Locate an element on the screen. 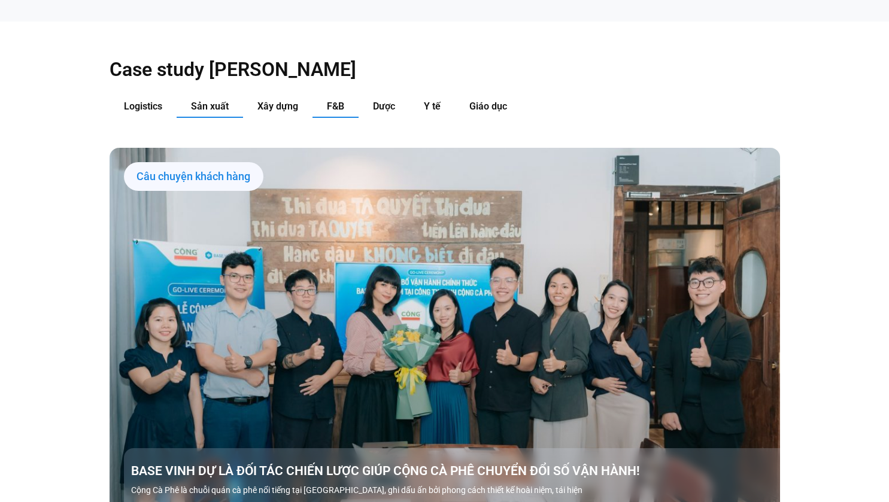  div: Câu chuyện khách hàng is located at coordinates (193, 177).